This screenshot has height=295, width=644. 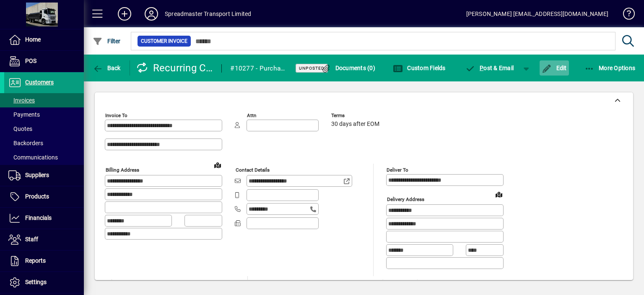 What do you see at coordinates (44, 282) in the screenshot?
I see `a: Settings` at bounding box center [44, 282].